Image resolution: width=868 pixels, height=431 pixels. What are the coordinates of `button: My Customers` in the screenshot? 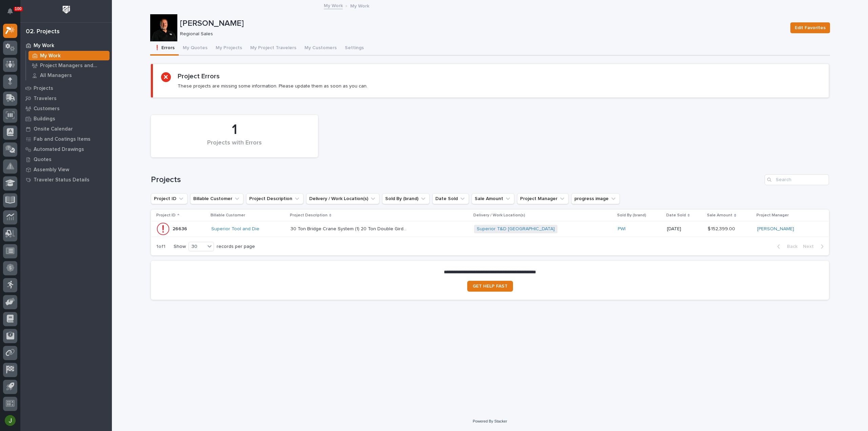 It's located at (320, 49).